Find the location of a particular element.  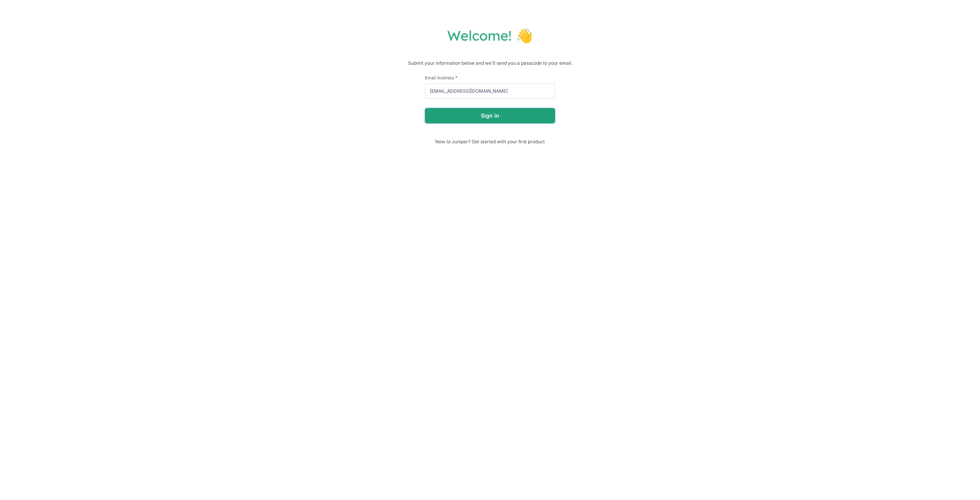

span: This field is required. is located at coordinates (456, 77).